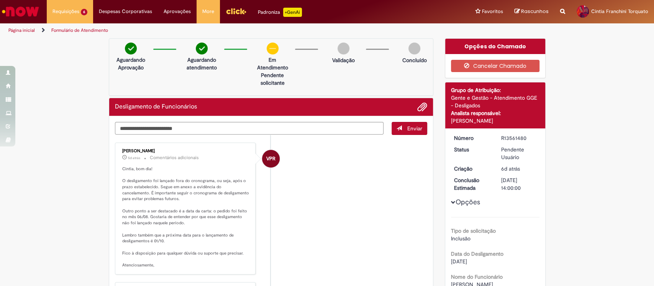 This screenshot has height=286, width=654. Describe the element at coordinates (134, 158) in the screenshot. I see `time: 25/09/2025 09:13:30` at that location.